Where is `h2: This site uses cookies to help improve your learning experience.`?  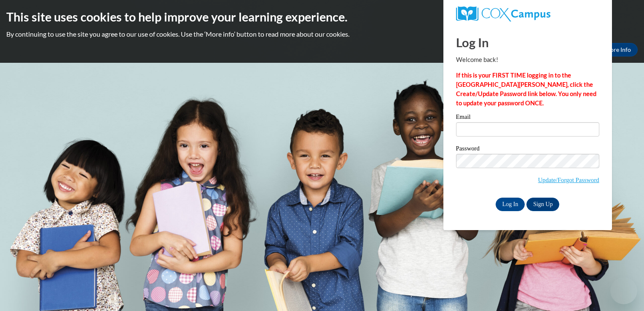
h2: This site uses cookies to help improve your learning experience. is located at coordinates (322, 17).